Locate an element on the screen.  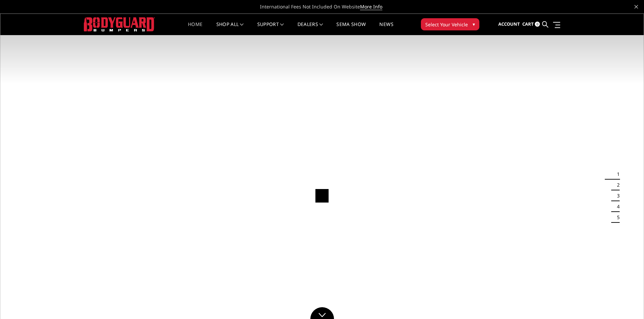
button: Select Your Vehicle is located at coordinates (450, 24).